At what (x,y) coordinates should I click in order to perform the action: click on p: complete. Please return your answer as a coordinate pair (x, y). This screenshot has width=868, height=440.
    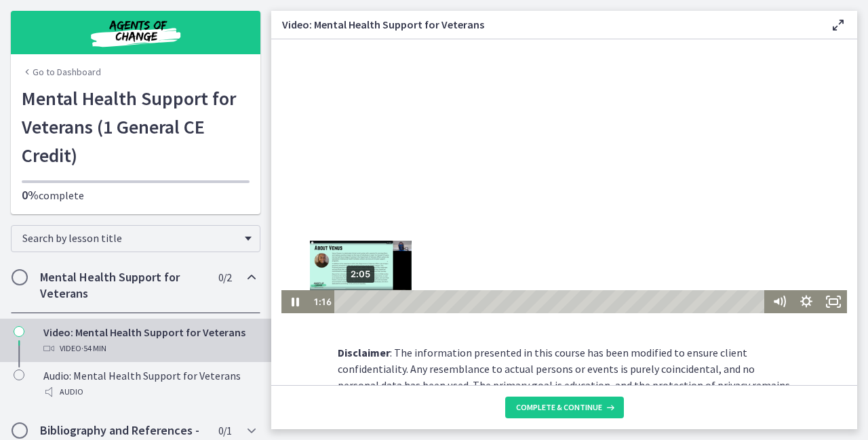
    Looking at the image, I should click on (136, 195).